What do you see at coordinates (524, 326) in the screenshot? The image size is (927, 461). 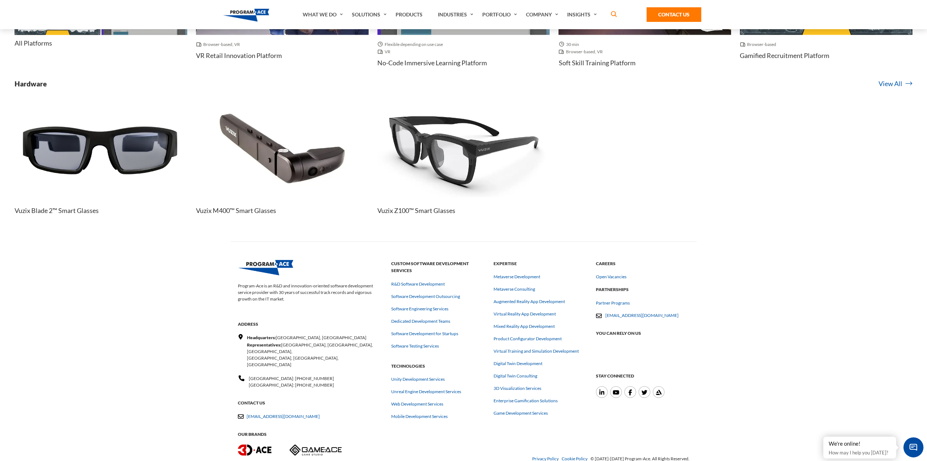 I see `a: Mixed Reality App Development` at bounding box center [524, 326].